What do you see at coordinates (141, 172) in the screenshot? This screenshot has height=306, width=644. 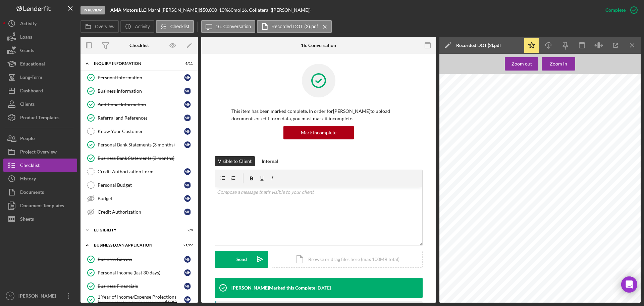 I see `div: Credit Authorization Form` at bounding box center [141, 172].